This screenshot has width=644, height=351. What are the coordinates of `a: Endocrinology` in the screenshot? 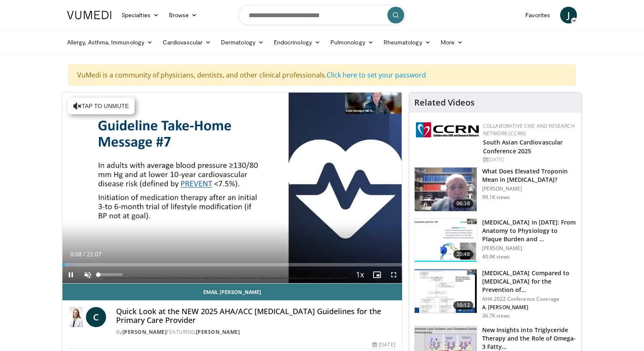 It's located at (297, 42).